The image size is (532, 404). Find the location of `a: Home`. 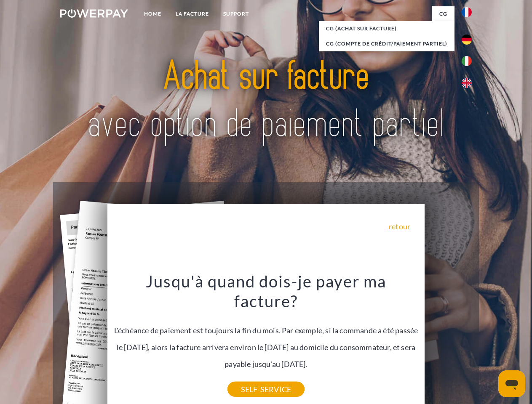

a: Home is located at coordinates (152, 14).